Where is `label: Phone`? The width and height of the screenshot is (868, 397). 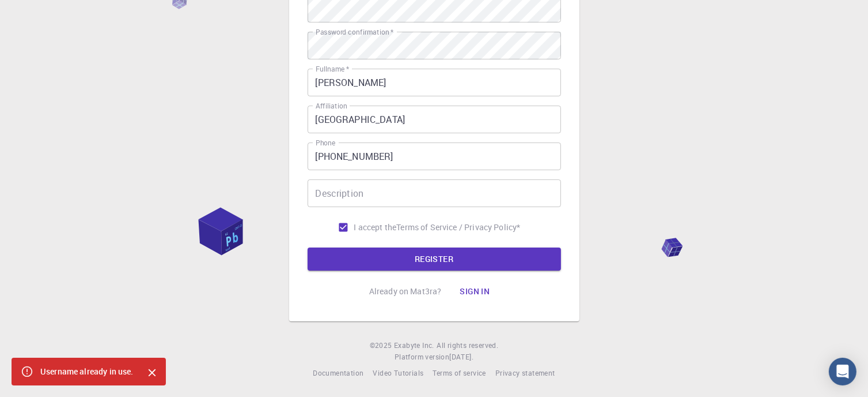 label: Phone is located at coordinates (325, 142).